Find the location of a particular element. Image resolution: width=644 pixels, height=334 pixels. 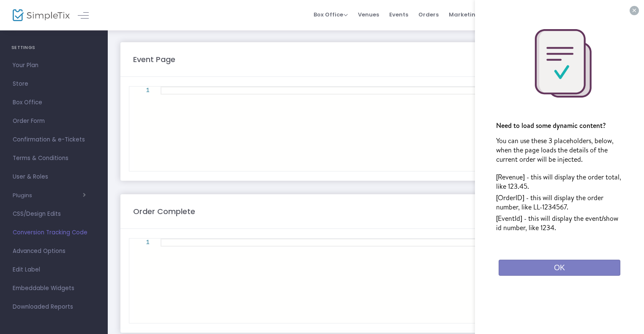

p: [OrderID] - this will display the order number, like LL-1234567. is located at coordinates (560, 202).